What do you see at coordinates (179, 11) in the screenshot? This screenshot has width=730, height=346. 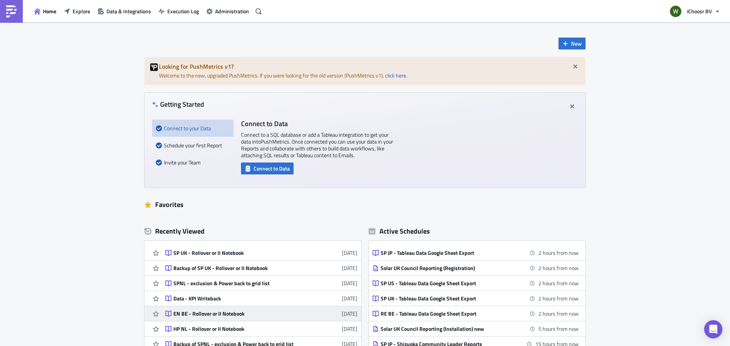 I see `a: Execution Log` at bounding box center [179, 11].